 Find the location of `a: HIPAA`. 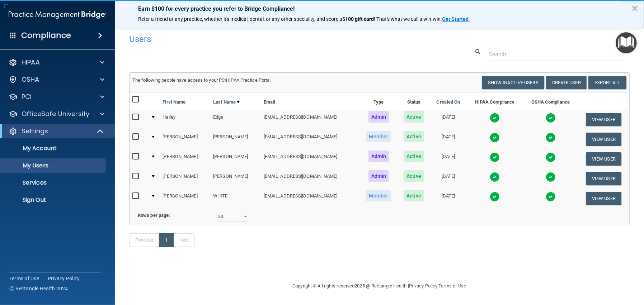

a: HIPAA is located at coordinates (57, 63).